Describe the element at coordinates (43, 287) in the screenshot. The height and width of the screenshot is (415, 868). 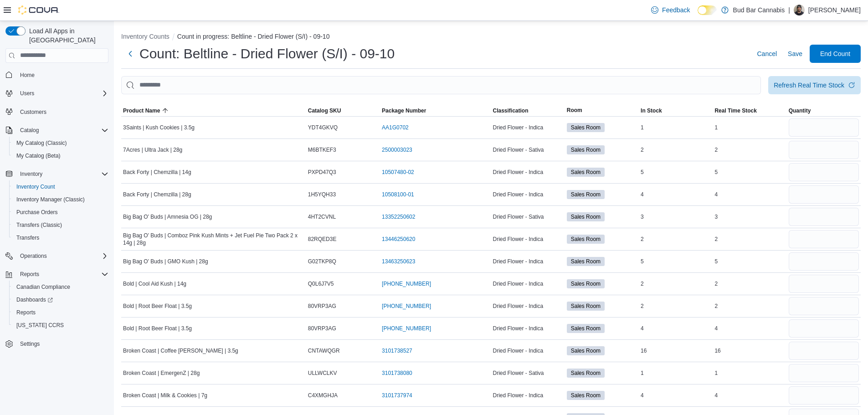
I see `a: Canadian Compliance` at that location.